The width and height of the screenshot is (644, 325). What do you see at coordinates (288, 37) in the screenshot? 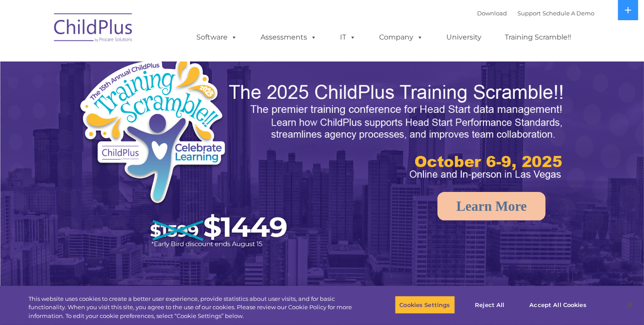
I see `a: Assessments` at bounding box center [288, 37].